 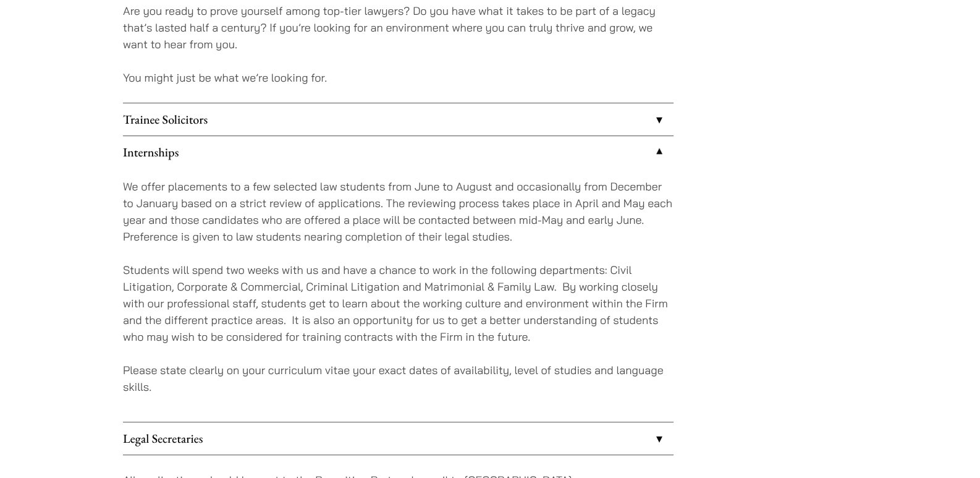 I want to click on a: Trainee Solicitors, so click(x=398, y=119).